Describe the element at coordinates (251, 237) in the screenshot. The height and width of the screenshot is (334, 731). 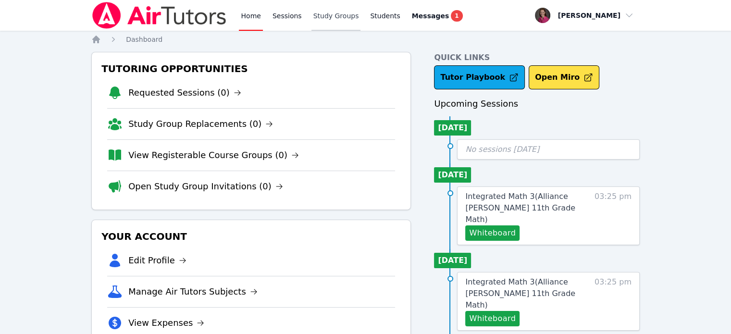
I see `h3: Your Account` at that location.